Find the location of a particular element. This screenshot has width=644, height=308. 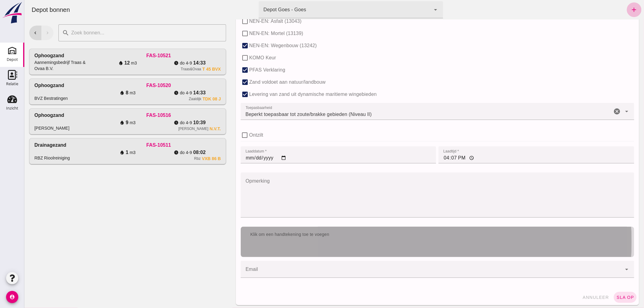

div: FAS-10521 is located at coordinates (134, 55).